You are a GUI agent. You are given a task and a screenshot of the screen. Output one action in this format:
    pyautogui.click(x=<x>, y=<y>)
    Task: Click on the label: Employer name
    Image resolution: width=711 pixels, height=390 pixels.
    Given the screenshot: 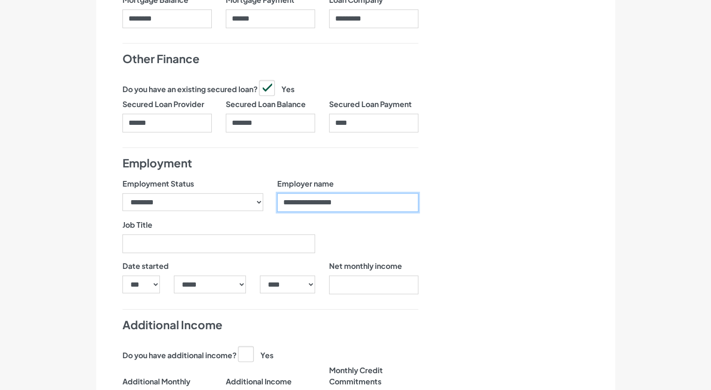 What is the action you would take?
    pyautogui.click(x=305, y=184)
    